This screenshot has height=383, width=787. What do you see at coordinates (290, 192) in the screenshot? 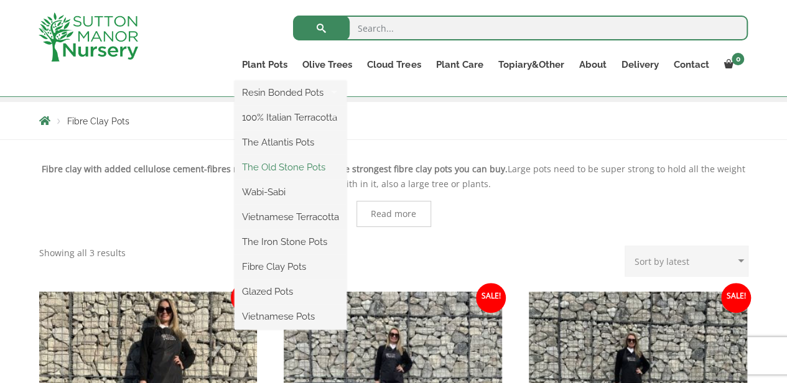
I see `a: Wabi-Sabi` at bounding box center [290, 192].